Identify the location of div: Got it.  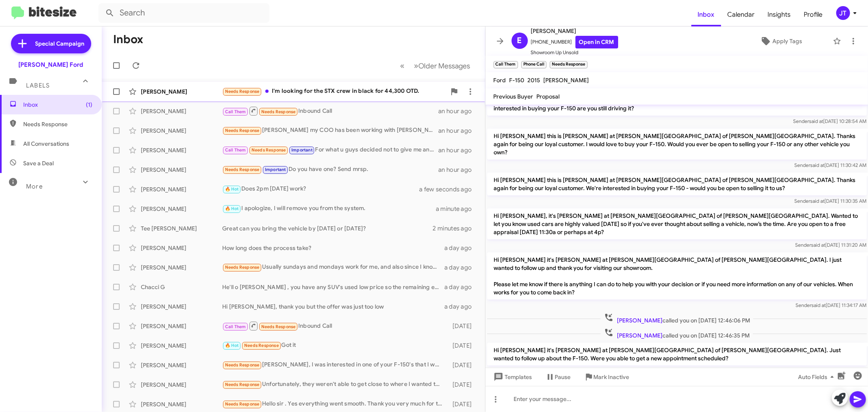
(334, 345).